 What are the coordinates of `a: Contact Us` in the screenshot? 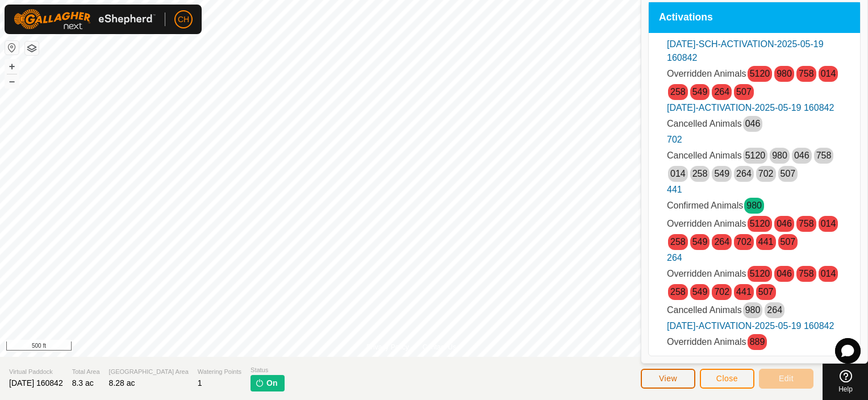 It's located at (439, 347).